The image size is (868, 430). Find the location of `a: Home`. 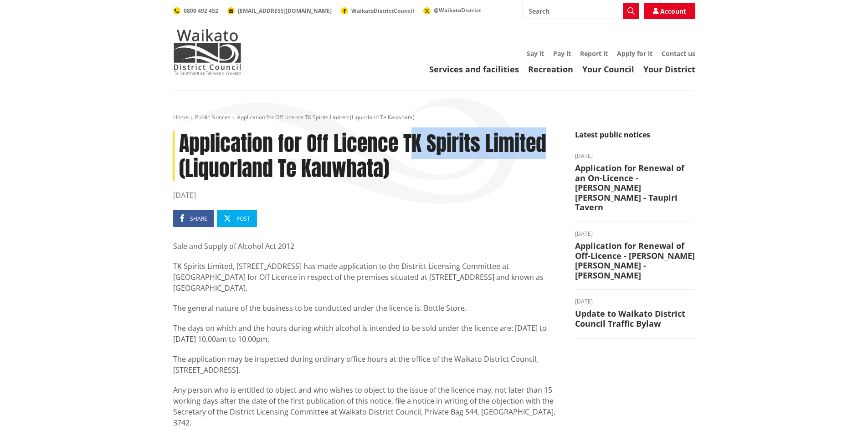

a: Home is located at coordinates (181, 117).